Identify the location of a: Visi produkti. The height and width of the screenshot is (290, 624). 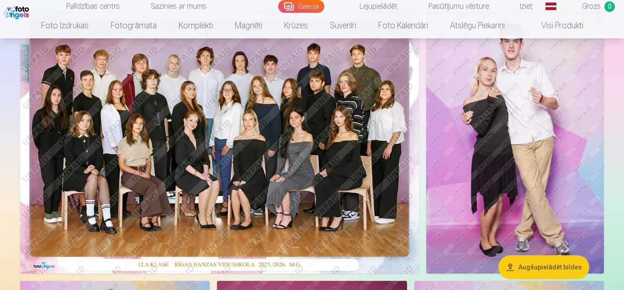
(555, 26).